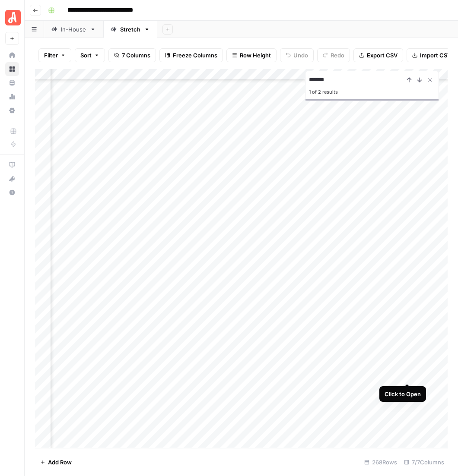 This screenshot has width=458, height=476. What do you see at coordinates (12, 193) in the screenshot?
I see `button: Help + Support` at bounding box center [12, 193].